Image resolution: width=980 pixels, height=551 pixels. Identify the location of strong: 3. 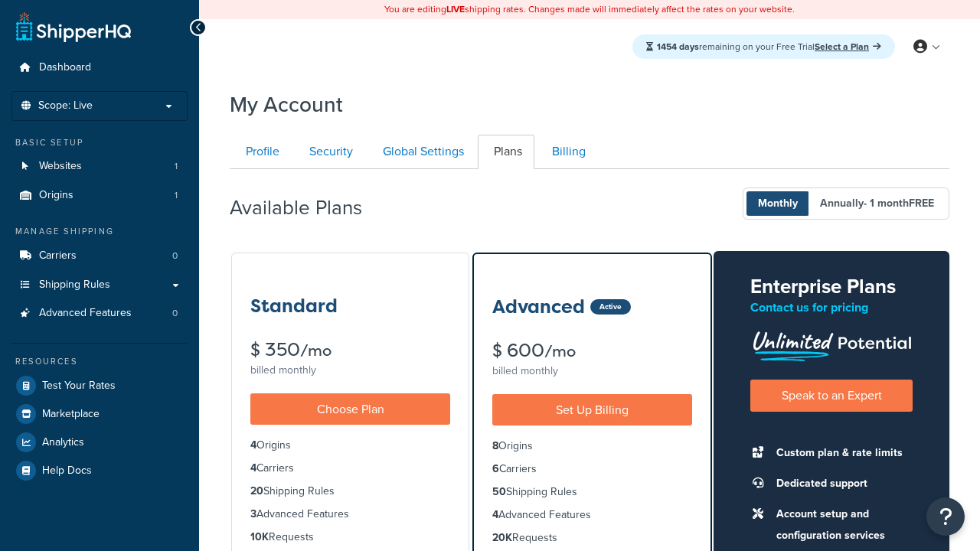
(253, 514).